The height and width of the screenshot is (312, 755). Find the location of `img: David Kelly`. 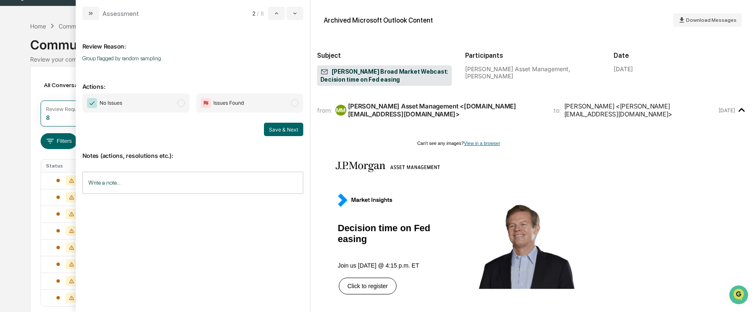

img: David Kelly is located at coordinates (527, 245).